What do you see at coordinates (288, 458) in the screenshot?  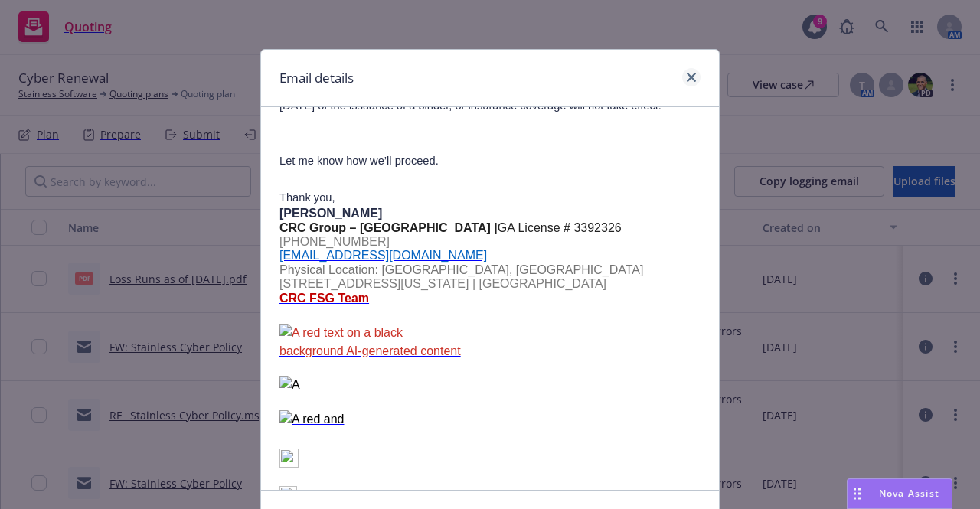 I see `img: image004.png@01DBF49C.C9DB4E70` at bounding box center [288, 458].